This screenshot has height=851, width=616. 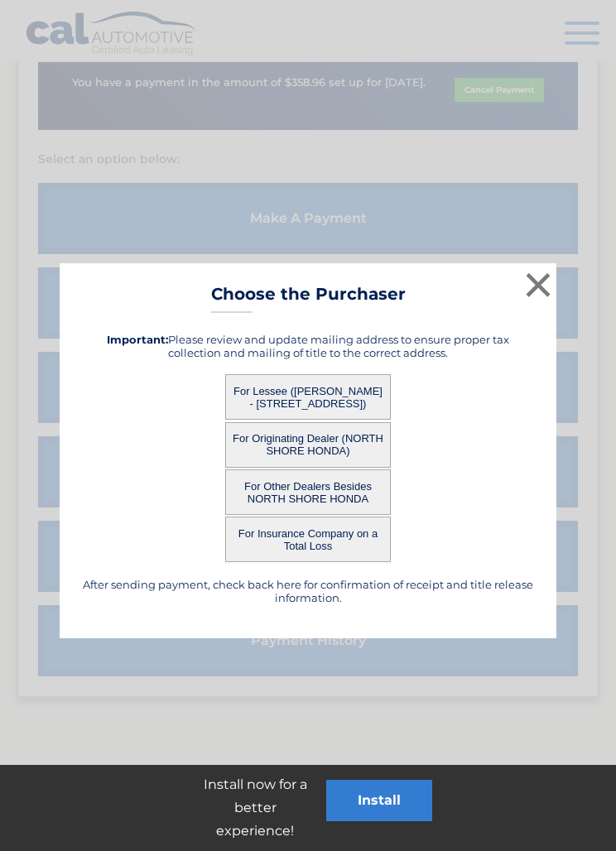 I want to click on button: For Insurance Company on a Total Loss, so click(x=308, y=540).